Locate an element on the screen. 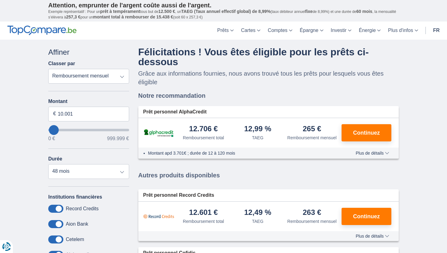  p: Attention, emprunter de l'argent coûte aussi de l'argent. is located at coordinates (223, 5).